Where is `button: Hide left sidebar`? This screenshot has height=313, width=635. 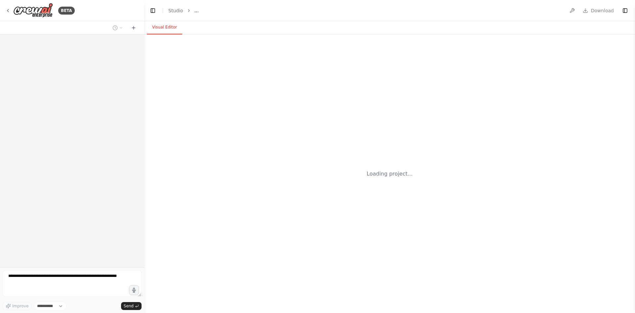
button: Hide left sidebar is located at coordinates (153, 11).